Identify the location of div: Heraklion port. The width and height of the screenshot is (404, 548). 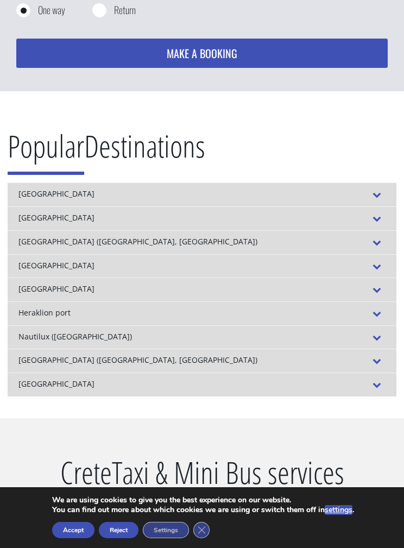
(202, 314).